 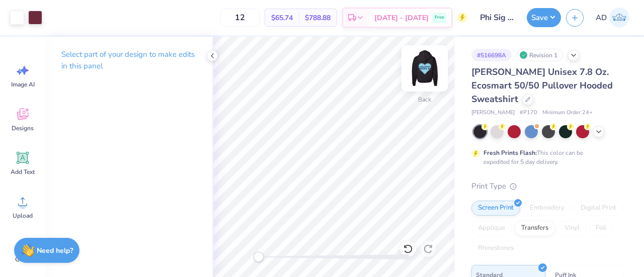 I want to click on input: Untitled Design, so click(x=497, y=18).